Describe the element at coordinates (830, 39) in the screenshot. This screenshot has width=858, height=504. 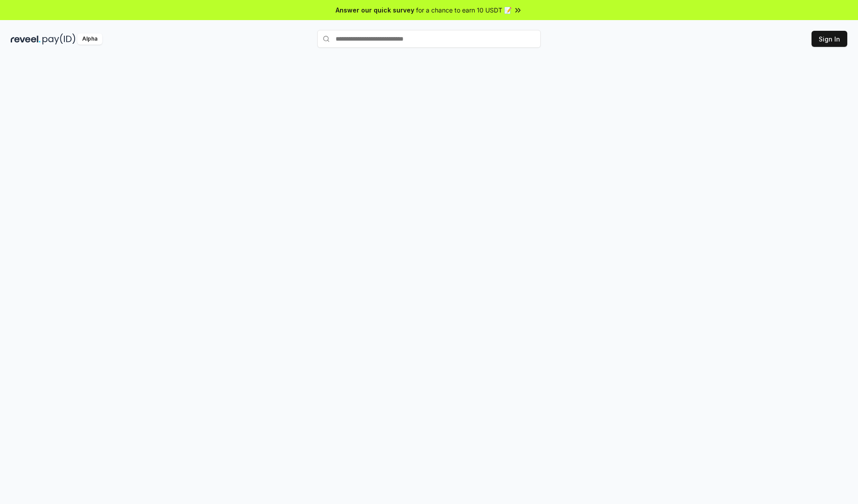
I see `button: Sign In` at that location.